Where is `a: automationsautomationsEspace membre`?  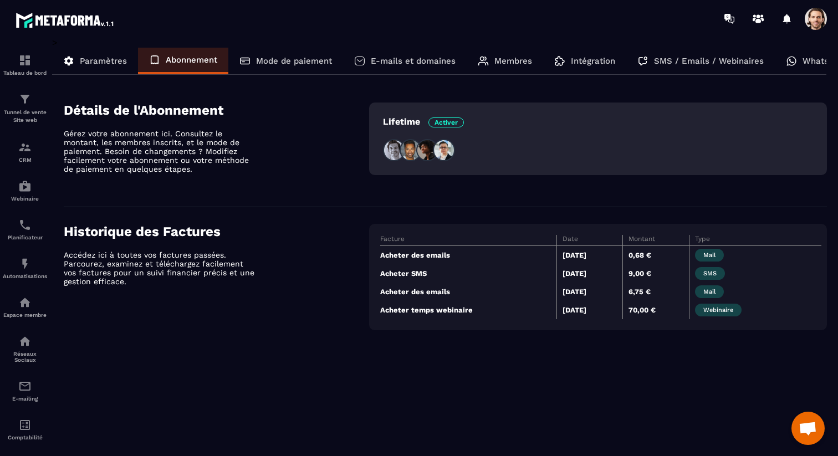 a: automationsautomationsEspace membre is located at coordinates (25, 307).